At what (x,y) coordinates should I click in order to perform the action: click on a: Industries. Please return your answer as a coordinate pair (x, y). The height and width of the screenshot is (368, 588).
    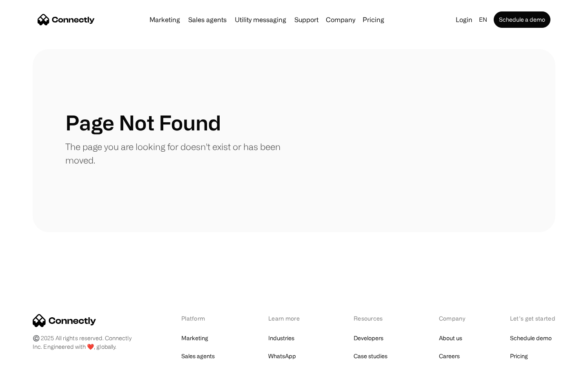
    Looking at the image, I should click on (281, 338).